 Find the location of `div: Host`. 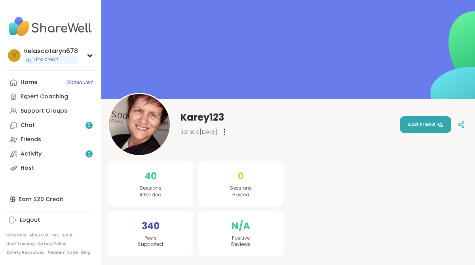

div: Host is located at coordinates (27, 168).